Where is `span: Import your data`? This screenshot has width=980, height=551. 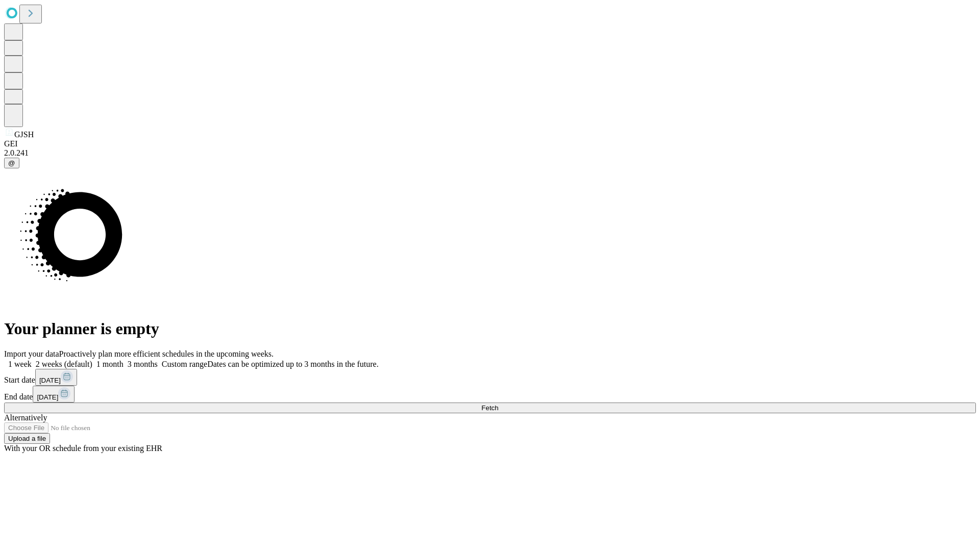 span: Import your data is located at coordinates (32, 354).